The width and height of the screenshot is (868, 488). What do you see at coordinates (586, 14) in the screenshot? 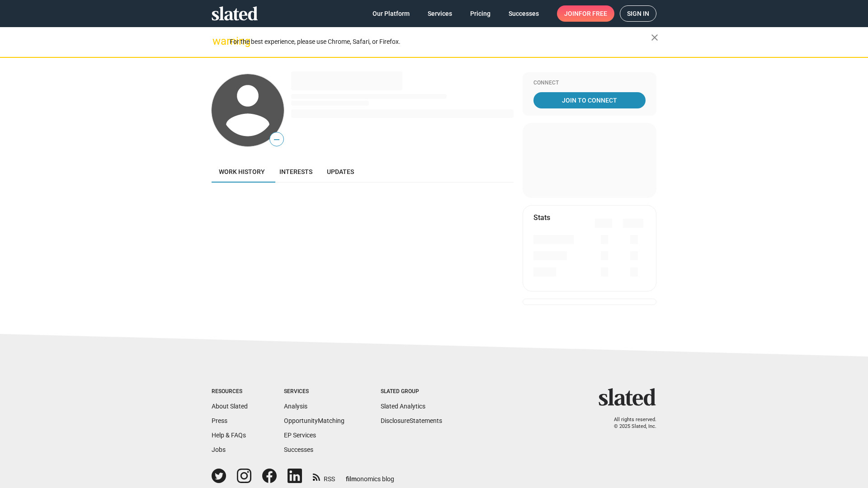
I see `a: Joinfor free` at bounding box center [586, 14].